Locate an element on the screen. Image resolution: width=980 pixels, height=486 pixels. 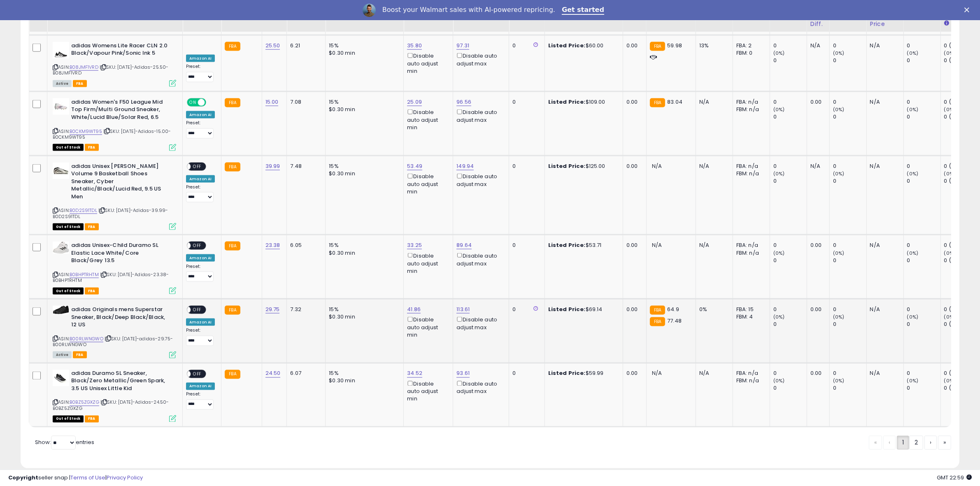
a: 41.86 is located at coordinates (413, 309).